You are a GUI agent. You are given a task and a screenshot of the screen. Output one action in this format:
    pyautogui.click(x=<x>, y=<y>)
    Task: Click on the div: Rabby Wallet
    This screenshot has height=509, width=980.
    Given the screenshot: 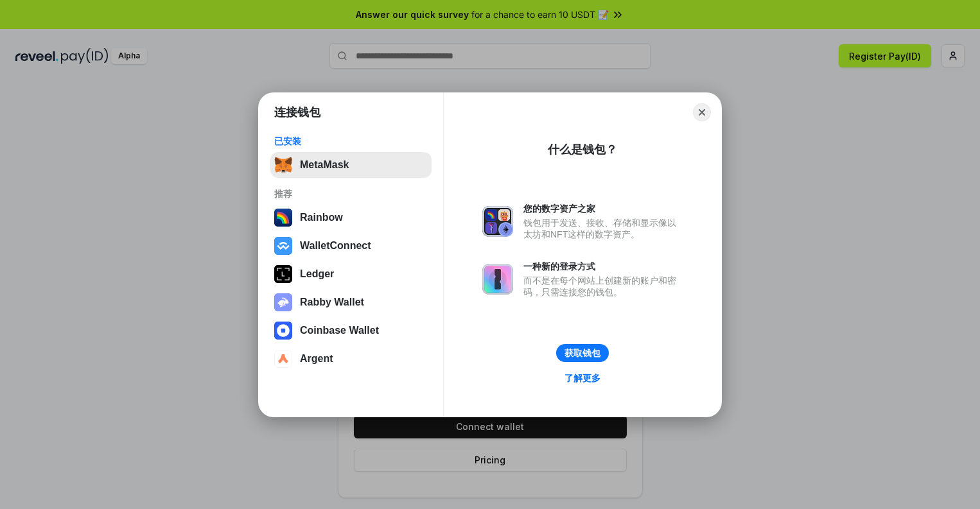 What is the action you would take?
    pyautogui.click(x=331, y=303)
    